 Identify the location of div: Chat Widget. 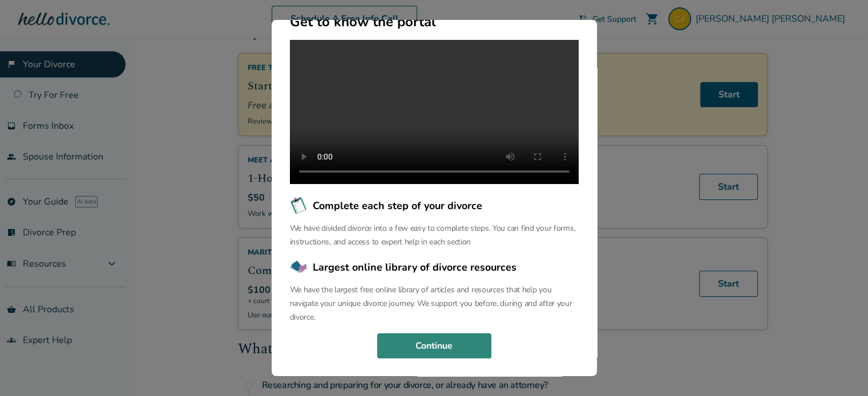
(840, 369).